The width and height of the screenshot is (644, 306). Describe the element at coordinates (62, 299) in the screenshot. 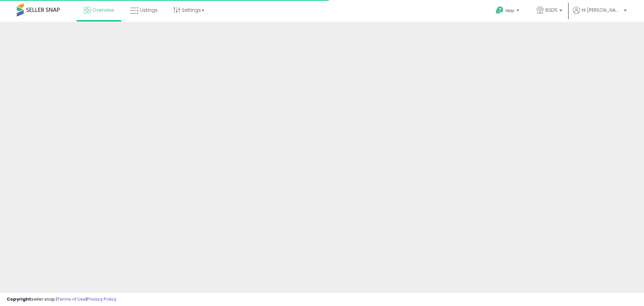

I see `div: seller snap | |` at that location.